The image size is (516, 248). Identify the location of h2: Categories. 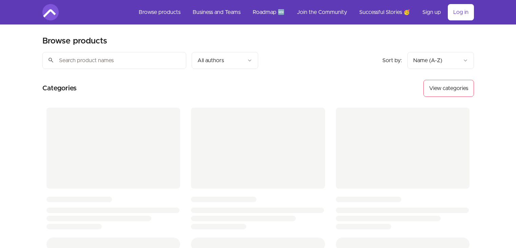
(59, 88).